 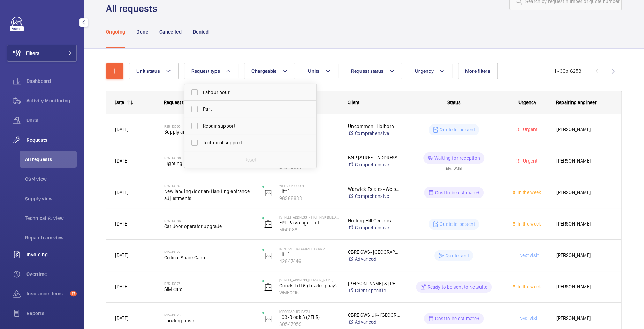 What do you see at coordinates (120, 103) in the screenshot?
I see `div: Date` at bounding box center [120, 103].